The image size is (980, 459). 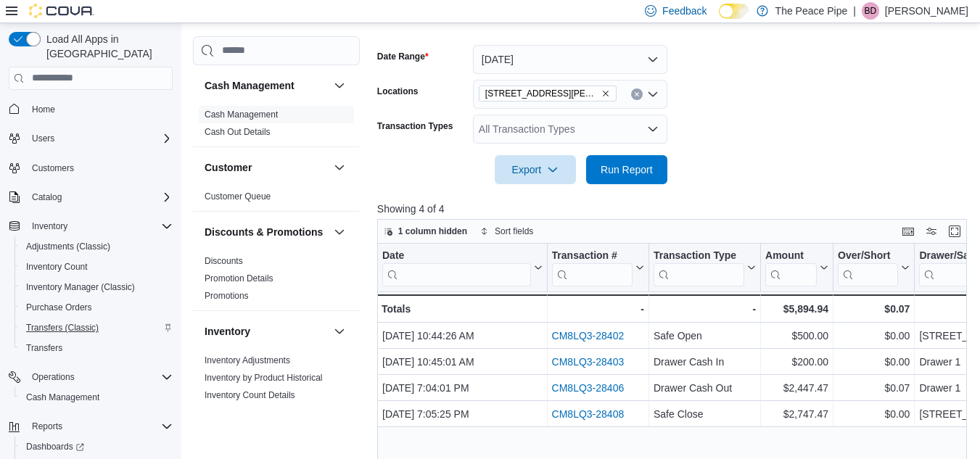 What do you see at coordinates (591, 255) in the screenshot?
I see `div: Transaction #` at bounding box center [591, 255].